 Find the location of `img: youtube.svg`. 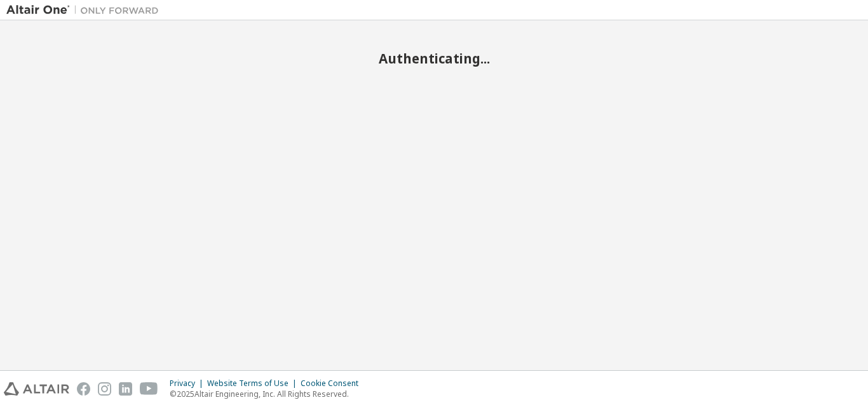

img: youtube.svg is located at coordinates (149, 389).